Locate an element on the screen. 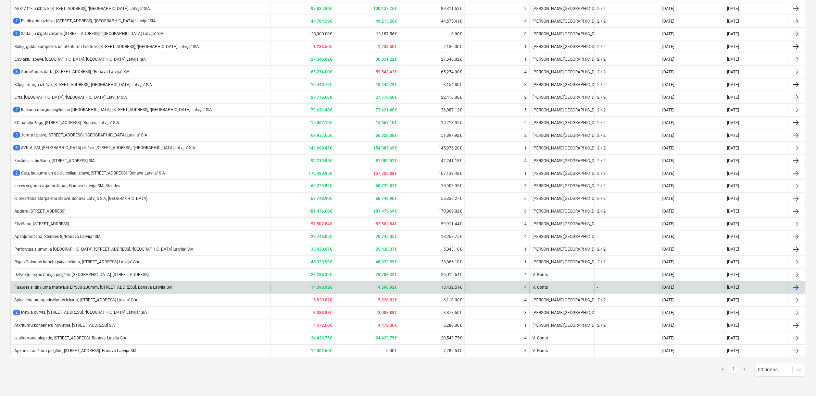  div: 51,897.92€ is located at coordinates (432, 135).